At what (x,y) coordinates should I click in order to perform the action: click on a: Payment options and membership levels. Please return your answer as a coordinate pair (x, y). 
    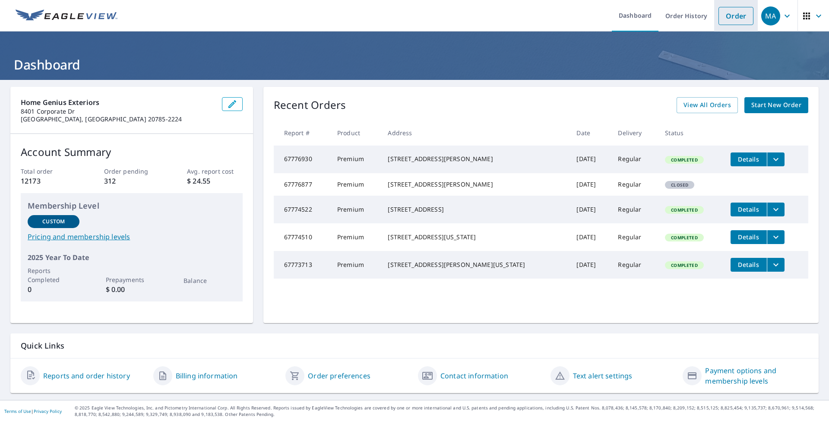
    Looking at the image, I should click on (757, 376).